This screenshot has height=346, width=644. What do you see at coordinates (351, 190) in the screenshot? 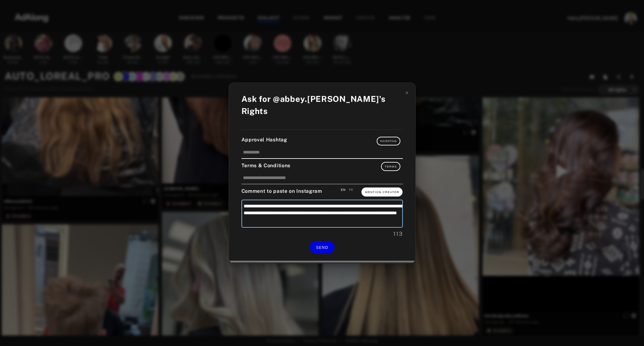
I see `div: Save an french version of your comment` at bounding box center [351, 190].